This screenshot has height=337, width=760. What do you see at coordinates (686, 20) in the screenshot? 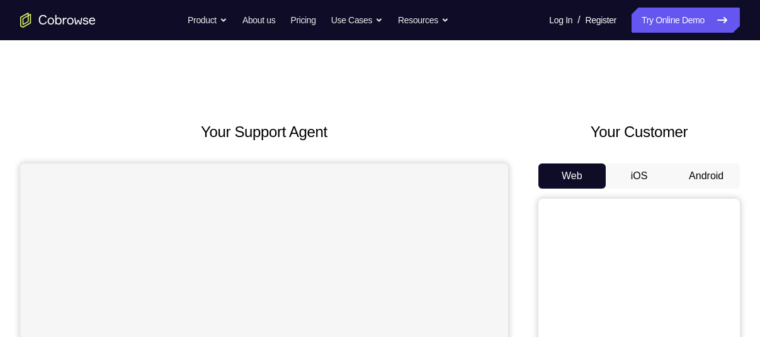
I see `a: Try Online Demo` at bounding box center [686, 20].